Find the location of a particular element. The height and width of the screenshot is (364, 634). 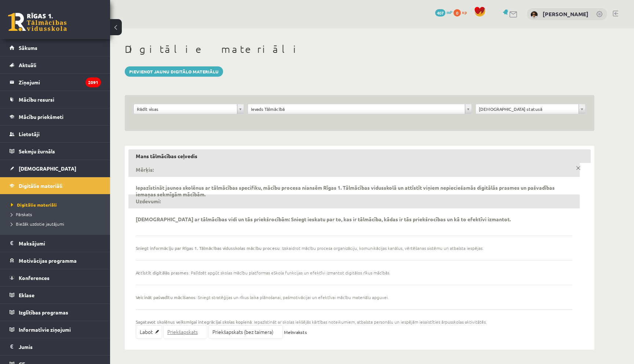

span: Sākums is located at coordinates (28, 48).